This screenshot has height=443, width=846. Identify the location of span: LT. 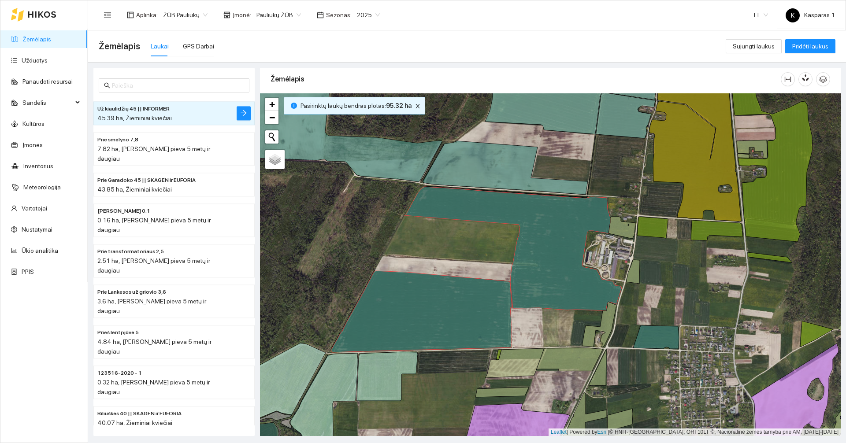
(761, 15).